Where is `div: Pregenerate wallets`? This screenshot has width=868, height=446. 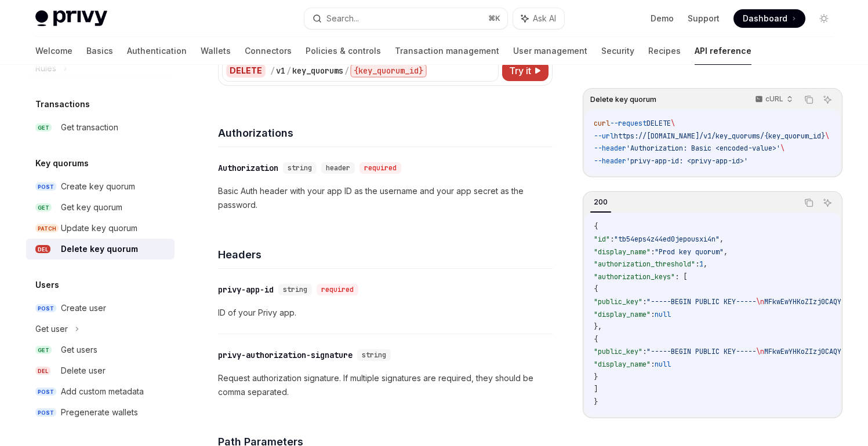 div: Pregenerate wallets is located at coordinates (99, 413).